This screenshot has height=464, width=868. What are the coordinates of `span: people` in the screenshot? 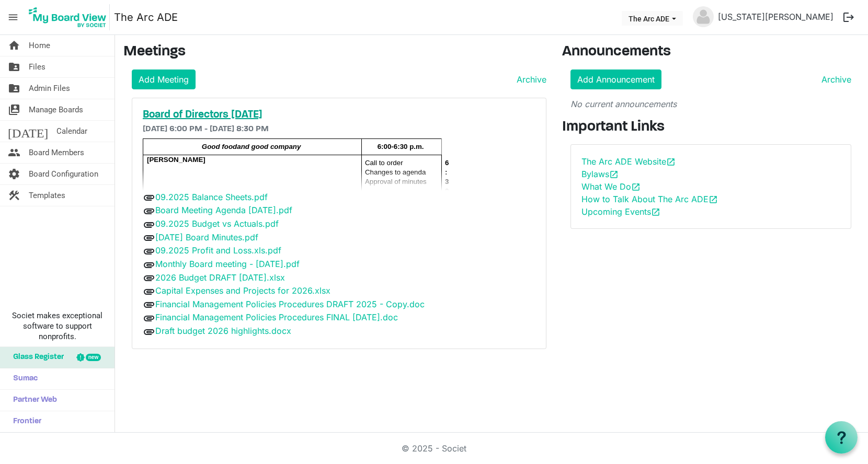 It's located at (14, 153).